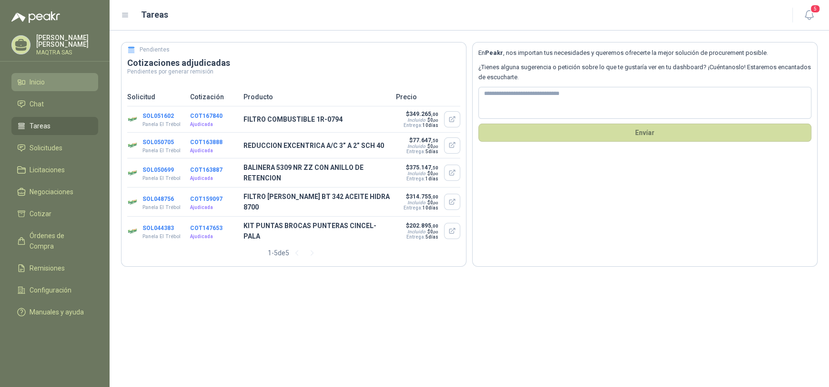  I want to click on p: Pendientes por generar remisión, so click(294, 71).